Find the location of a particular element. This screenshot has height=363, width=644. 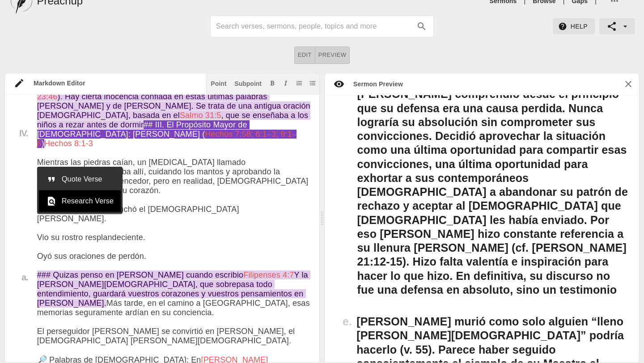

button: Edit is located at coordinates (304, 55).